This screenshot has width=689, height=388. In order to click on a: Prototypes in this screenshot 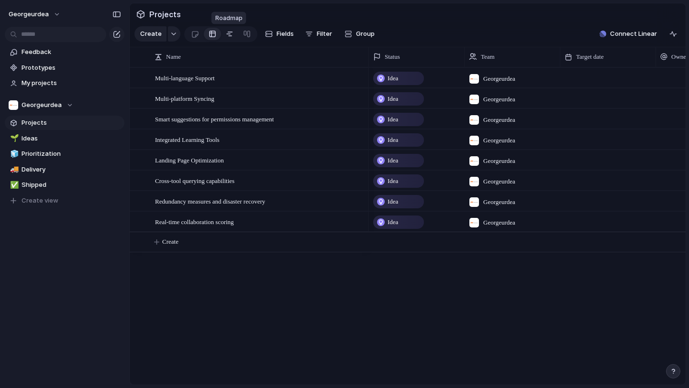, I will do `click(65, 68)`.